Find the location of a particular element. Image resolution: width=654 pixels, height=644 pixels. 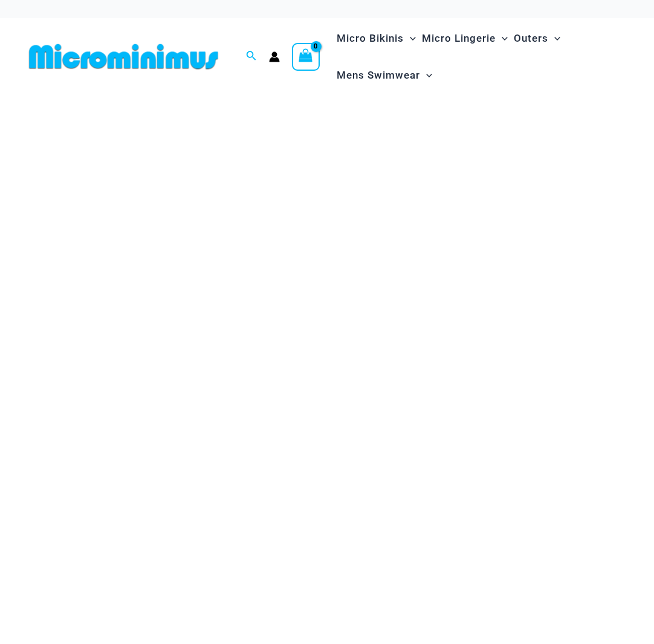

a: Mens SwimwearMenu ToggleMenu Toggle is located at coordinates (384, 75).